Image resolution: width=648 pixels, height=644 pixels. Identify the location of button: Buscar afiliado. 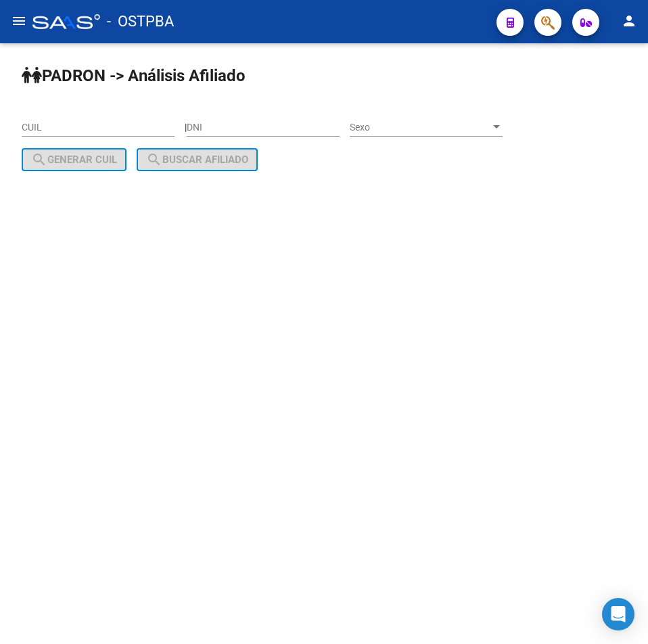
(197, 160).